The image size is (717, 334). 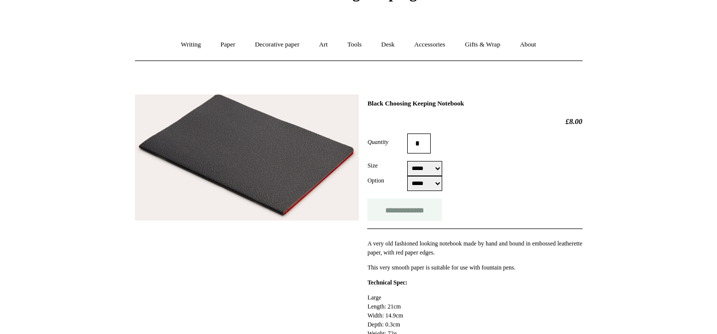 I want to click on h2: £8.00, so click(x=474, y=121).